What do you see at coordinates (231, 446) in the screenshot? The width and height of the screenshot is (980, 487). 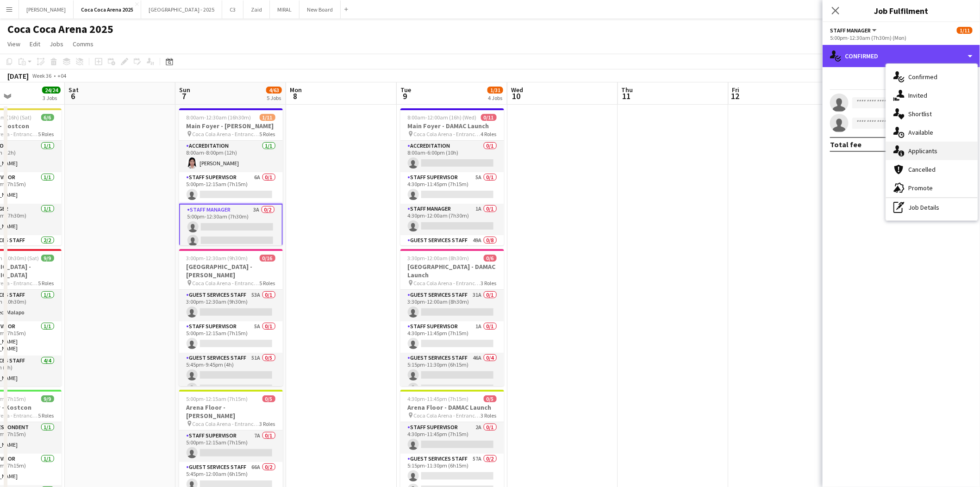 I see `app-card-role: Staff Supervisor7A0/15:00pm-12:15am (7h15m)` at bounding box center [231, 446].